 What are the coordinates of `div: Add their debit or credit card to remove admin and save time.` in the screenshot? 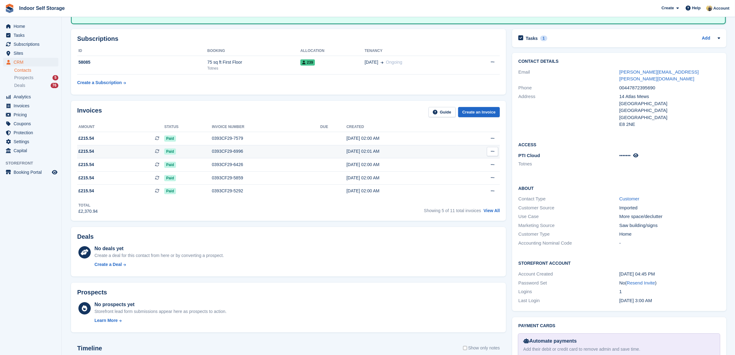 It's located at (619, 349).